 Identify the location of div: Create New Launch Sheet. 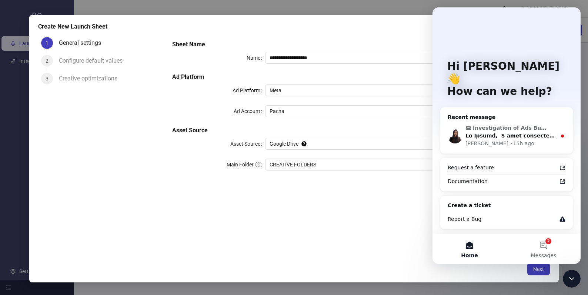
(294, 27).